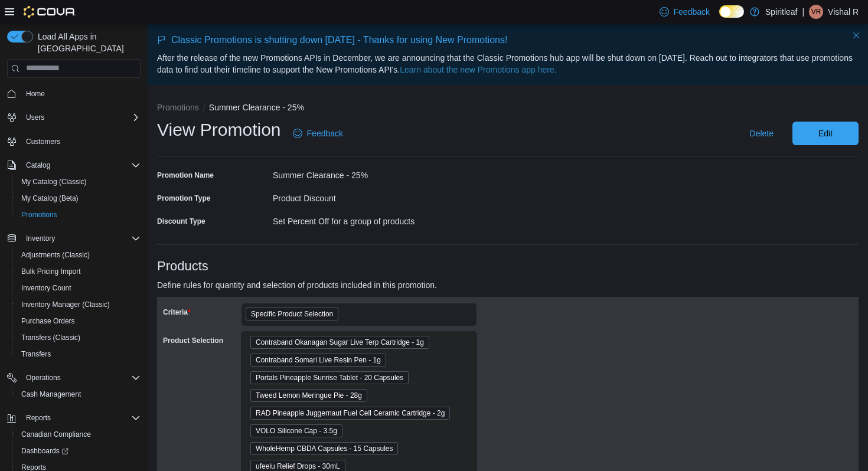 The image size is (868, 471). I want to click on span: Tweed Lemon Meringue Pie - 28g, so click(309, 396).